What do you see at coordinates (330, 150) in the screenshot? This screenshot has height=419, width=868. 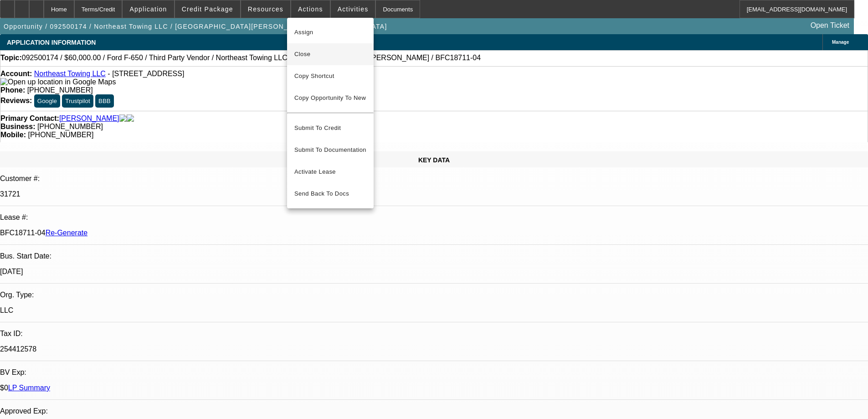 I see `span: Submit To Documentation` at bounding box center [330, 150].